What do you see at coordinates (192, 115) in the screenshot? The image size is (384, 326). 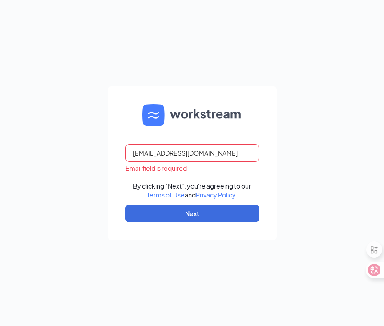 I see `img: WS logo and Workstream text` at bounding box center [192, 115].